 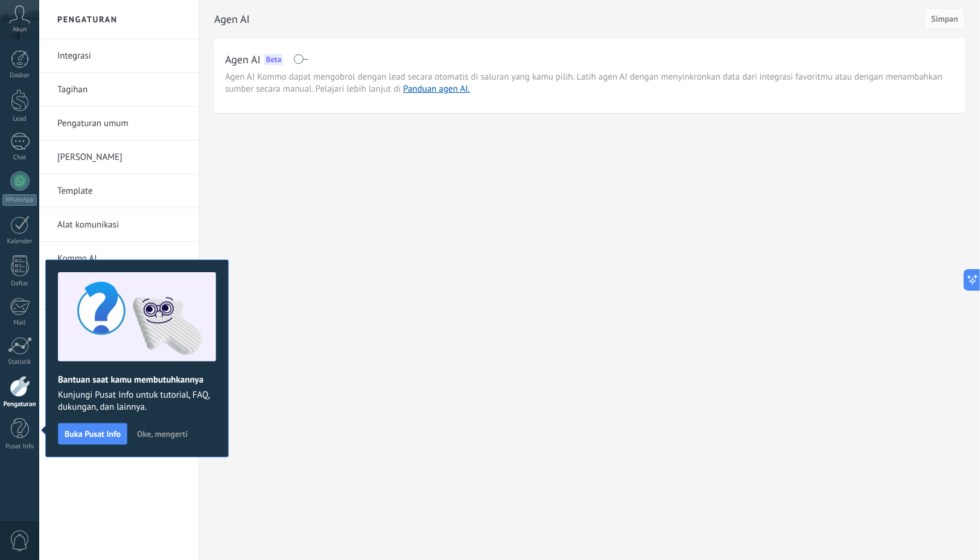 What do you see at coordinates (20, 405) in the screenshot?
I see `div: Pengaturan` at bounding box center [20, 405].